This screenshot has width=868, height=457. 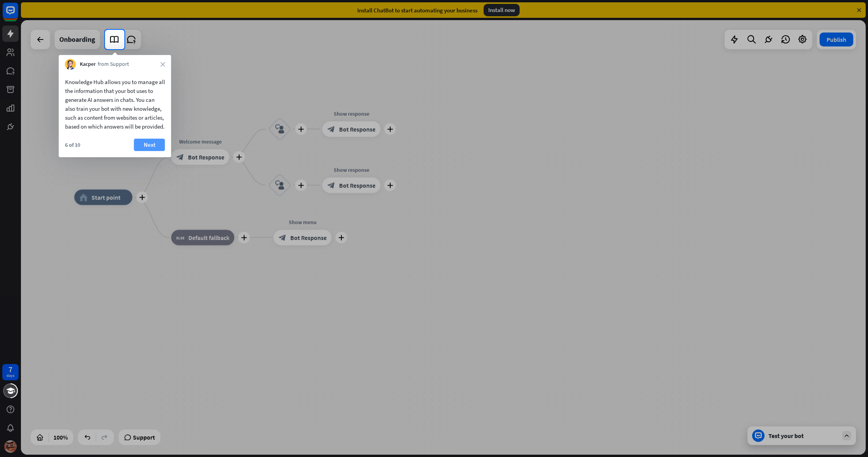 I want to click on span: Kacper, so click(x=88, y=65).